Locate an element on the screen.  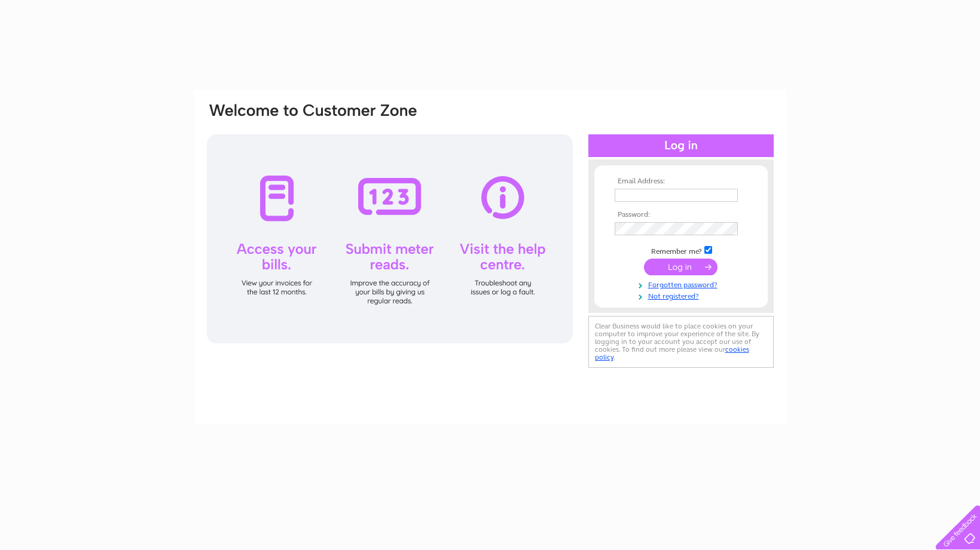
td: Remember me? is located at coordinates (681, 251).